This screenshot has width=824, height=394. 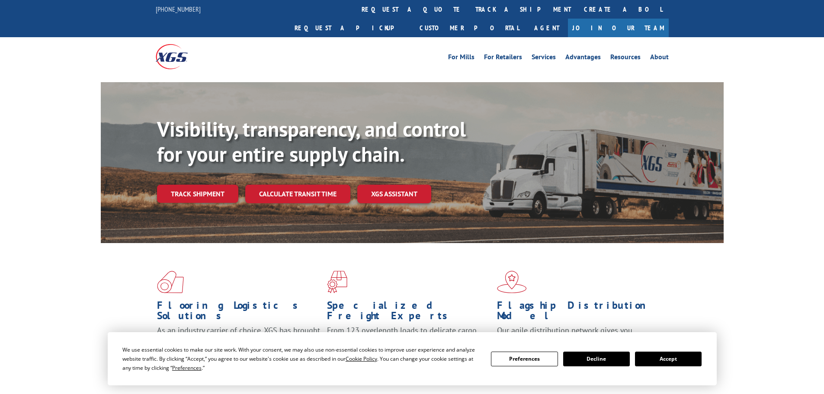 I want to click on a: XGS ASSISTANT, so click(x=394, y=194).